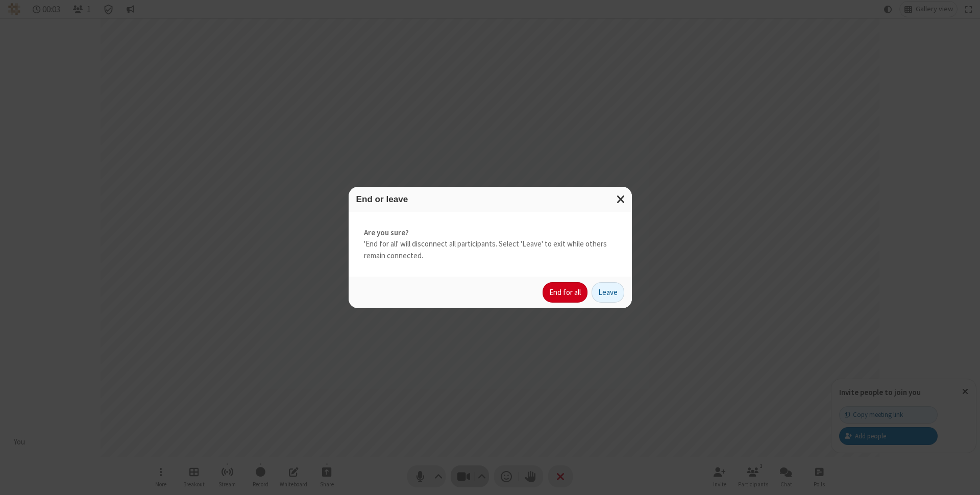  Describe the element at coordinates (565, 292) in the screenshot. I see `button: End for all` at that location.